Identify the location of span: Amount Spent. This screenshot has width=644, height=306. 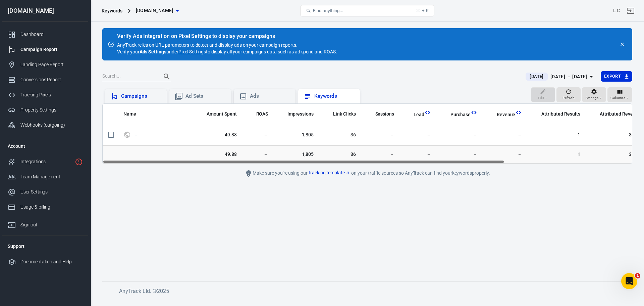
(222, 114).